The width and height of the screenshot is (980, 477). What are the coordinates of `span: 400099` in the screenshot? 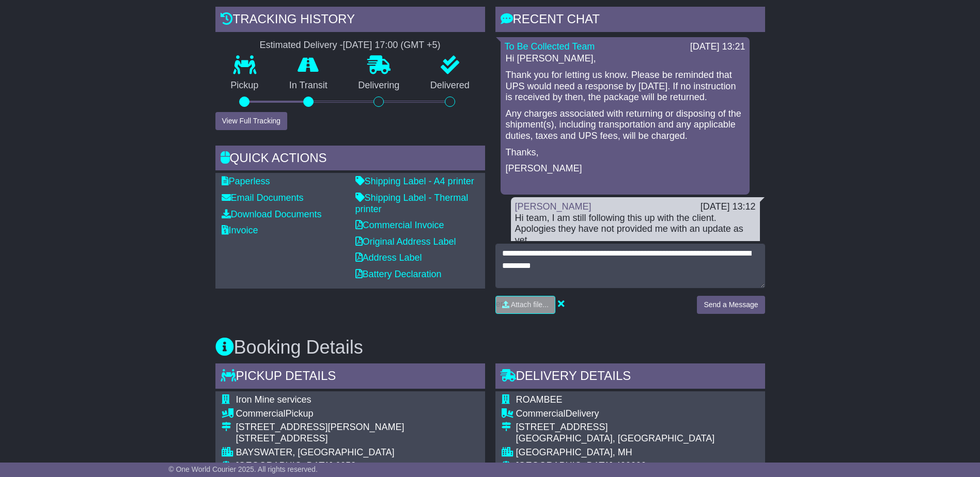 It's located at (631, 466).